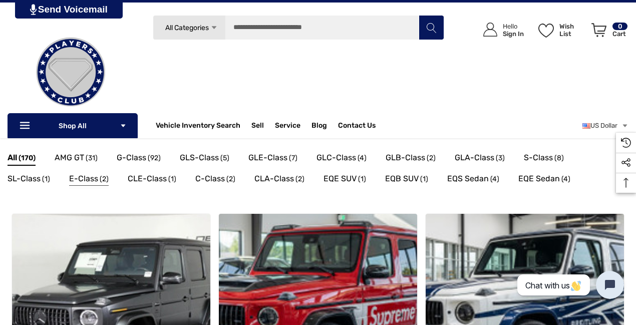 Image resolution: width=636 pixels, height=325 pixels. Describe the element at coordinates (357, 127) in the screenshot. I see `span: Contact Us` at that location.